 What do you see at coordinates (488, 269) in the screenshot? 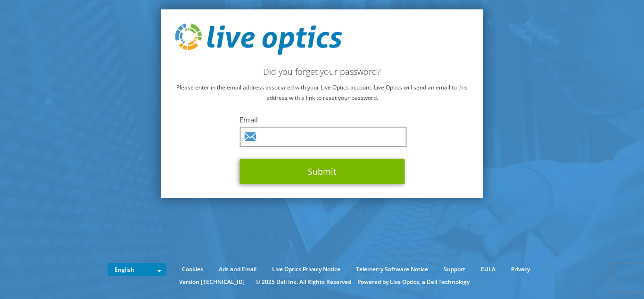
I see `a: EULA` at bounding box center [488, 269].